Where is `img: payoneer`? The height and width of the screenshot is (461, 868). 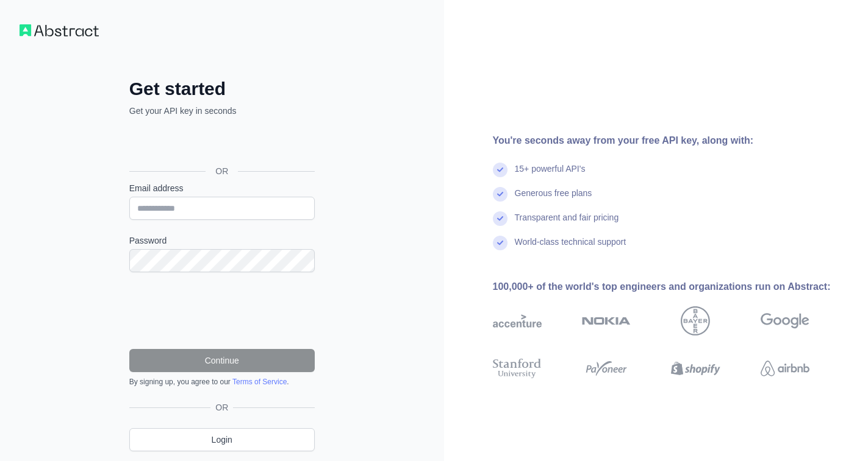
img: payoneer is located at coordinates (606, 368).